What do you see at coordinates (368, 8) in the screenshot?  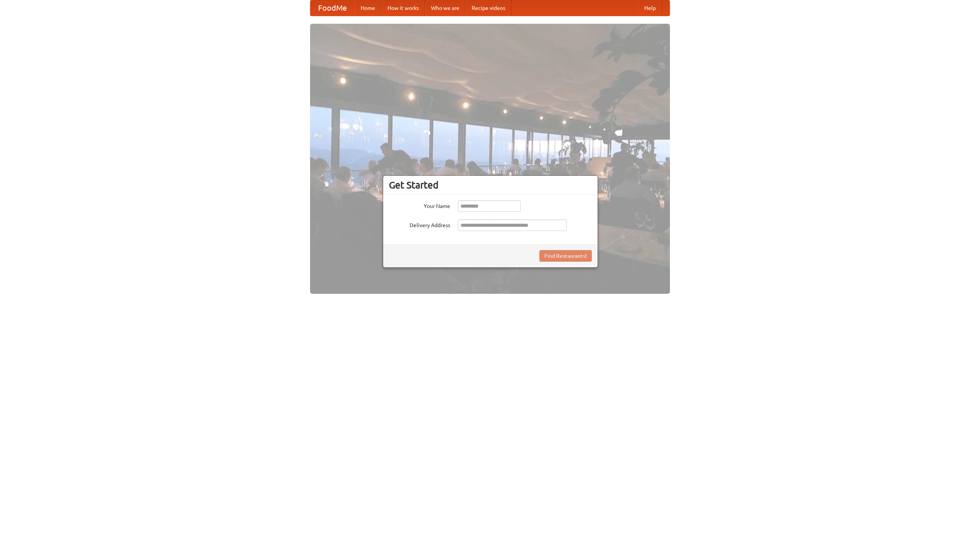 I see `a: Home` at bounding box center [368, 8].